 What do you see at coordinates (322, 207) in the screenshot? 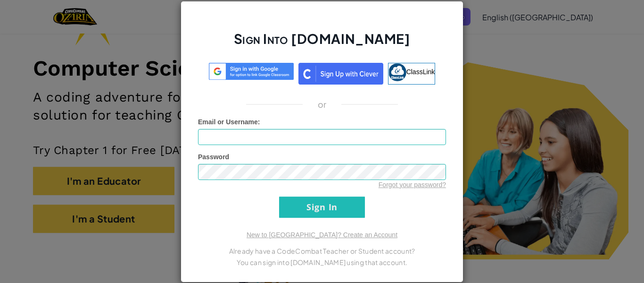
I see `input: Sign In` at bounding box center [322, 207].